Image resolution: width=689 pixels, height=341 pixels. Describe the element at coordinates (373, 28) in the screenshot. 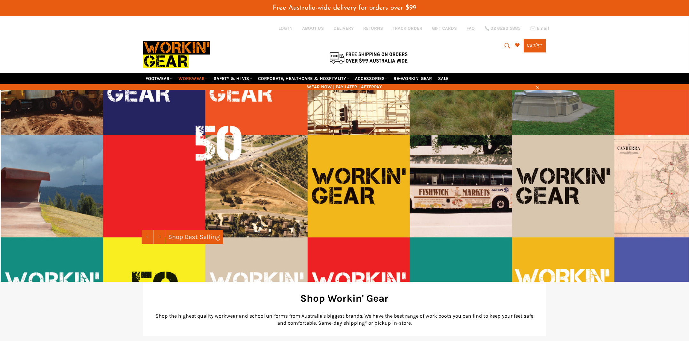

I see `a: RETURNS` at that location.